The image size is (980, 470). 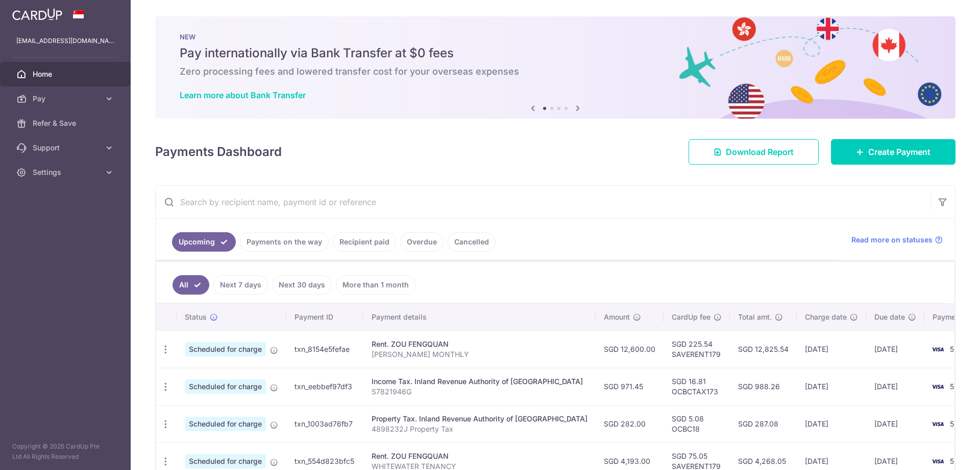 I want to click on span: Refer & Save, so click(x=66, y=123).